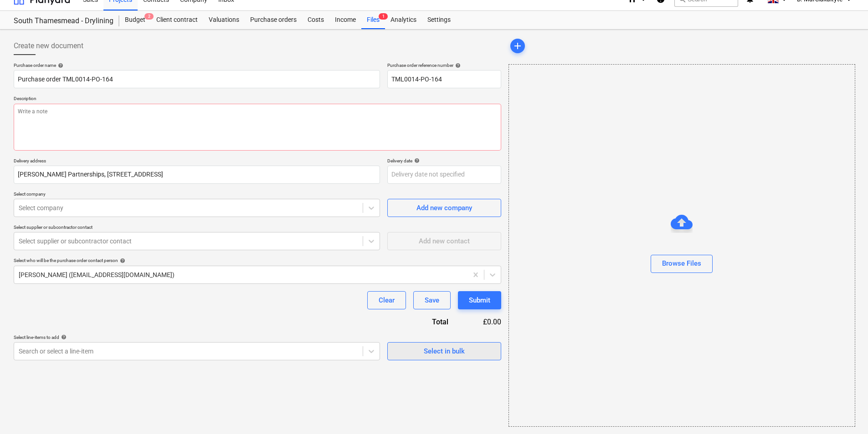 This screenshot has height=434, width=868. What do you see at coordinates (257, 100) in the screenshot?
I see `p: Description` at bounding box center [257, 100].